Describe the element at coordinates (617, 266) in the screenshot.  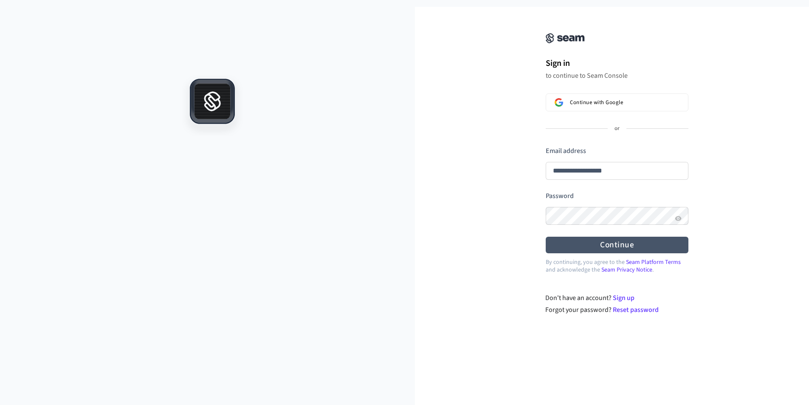
I see `p: By continuing, you agree to the and acknowledge the .` at that location.